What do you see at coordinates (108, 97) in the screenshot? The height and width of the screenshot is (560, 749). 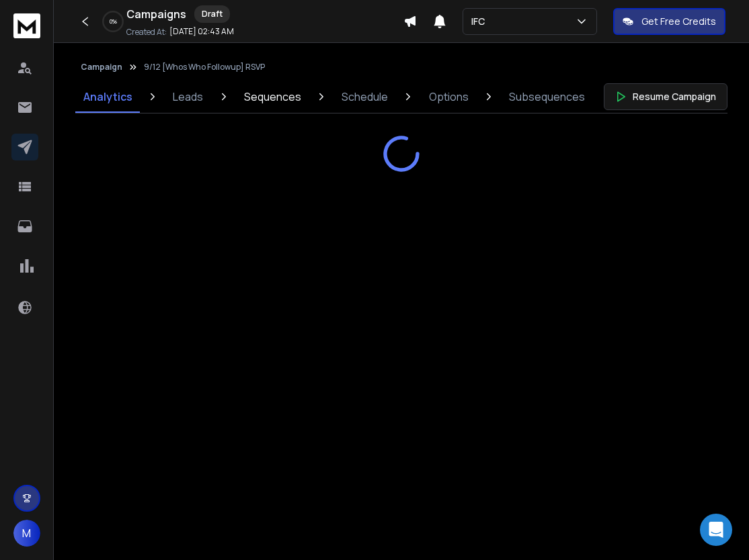 I see `p: Analytics` at bounding box center [108, 97].